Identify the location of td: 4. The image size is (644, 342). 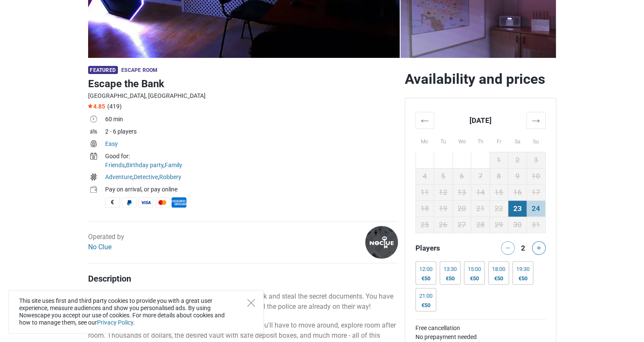
(425, 176).